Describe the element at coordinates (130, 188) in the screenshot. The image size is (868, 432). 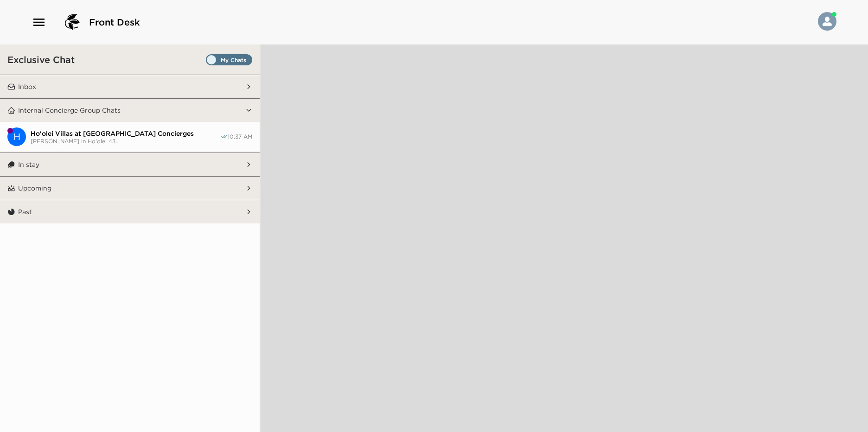
I see `button: Upcoming` at that location.